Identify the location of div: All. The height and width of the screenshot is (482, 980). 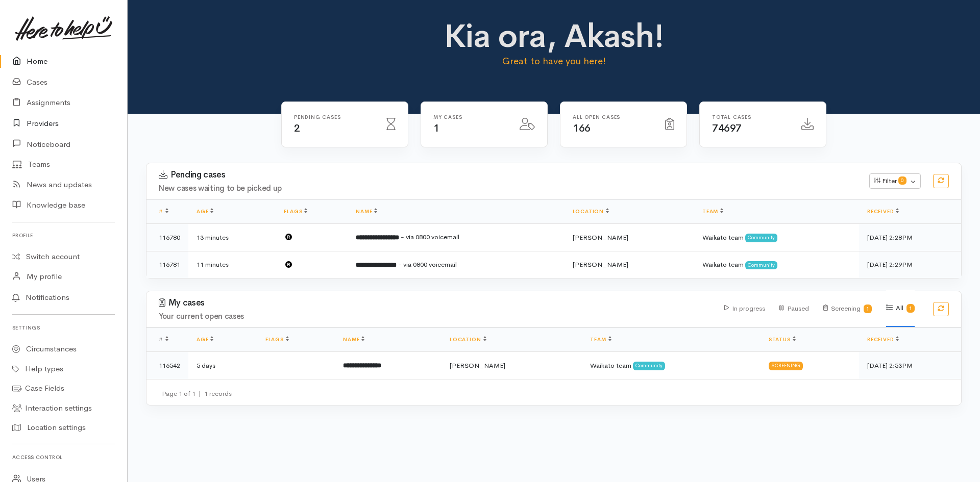
(900, 308).